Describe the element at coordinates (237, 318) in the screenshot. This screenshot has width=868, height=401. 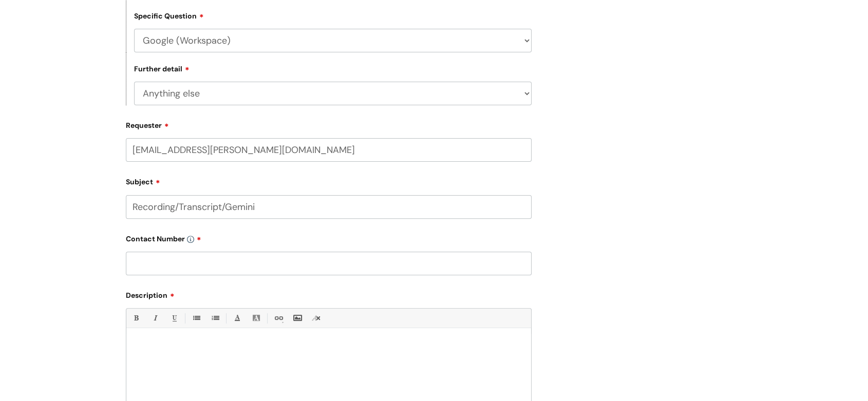
I see `a: Font Color` at that location.